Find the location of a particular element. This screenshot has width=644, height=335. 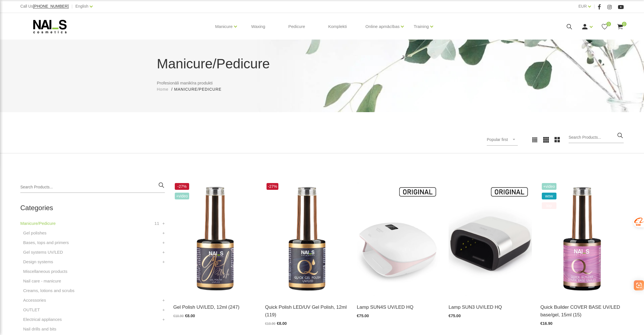

a: Nail drills and bits is located at coordinates (40, 330).